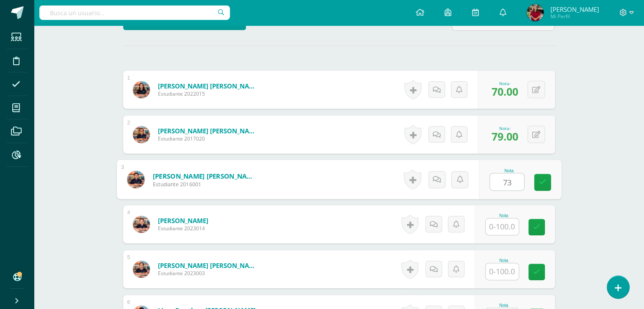  Describe the element at coordinates (505, 137) in the screenshot. I see `span: 79.00` at that location.